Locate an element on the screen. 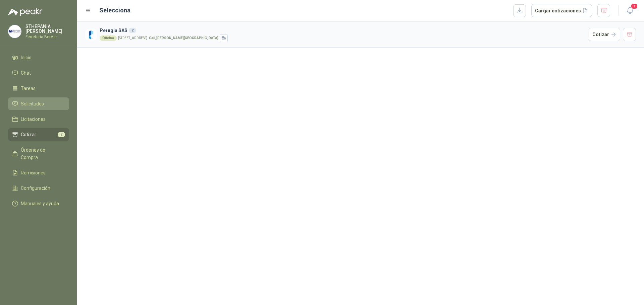  div: 2 is located at coordinates (132, 30).